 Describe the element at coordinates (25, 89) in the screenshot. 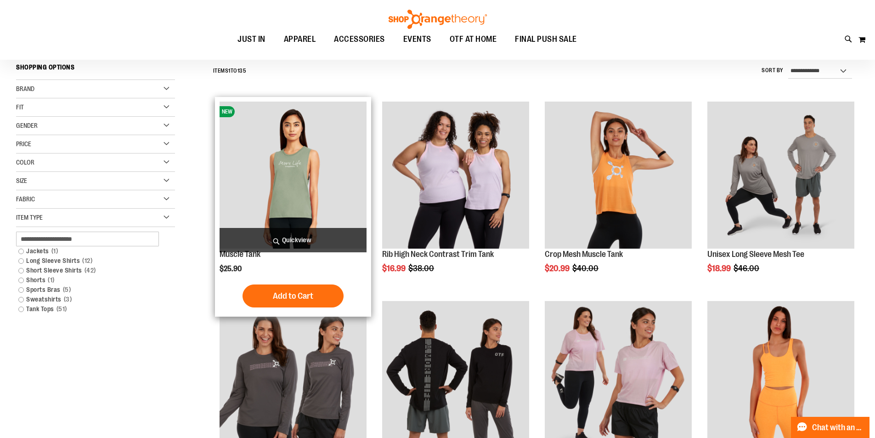

I see `span: Brand` at that location.